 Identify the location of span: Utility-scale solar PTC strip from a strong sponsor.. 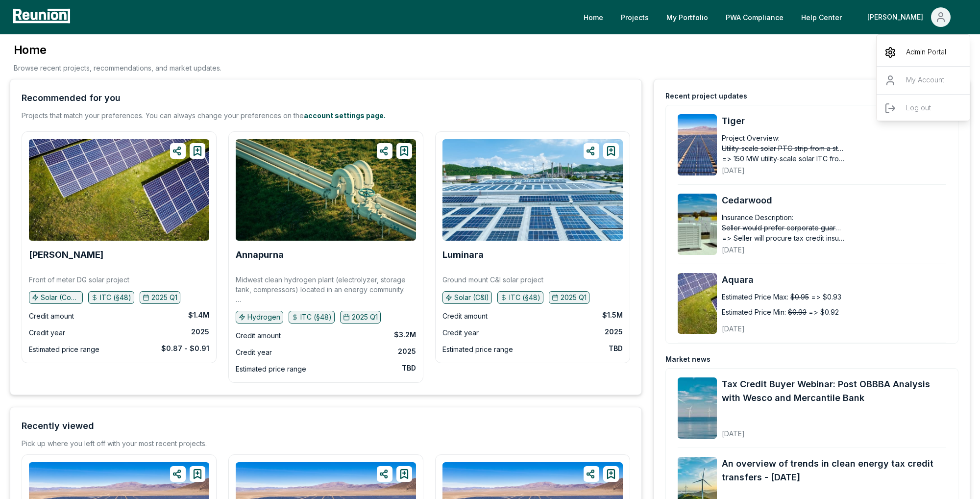
(783, 148).